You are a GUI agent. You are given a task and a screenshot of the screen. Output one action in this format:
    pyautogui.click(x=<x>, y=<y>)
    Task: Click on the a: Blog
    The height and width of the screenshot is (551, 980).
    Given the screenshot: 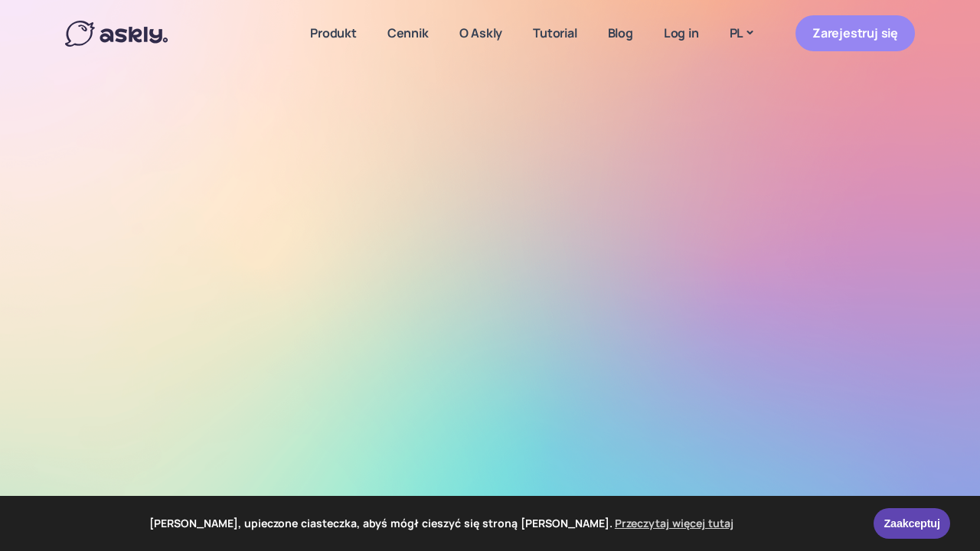 What is the action you would take?
    pyautogui.click(x=620, y=33)
    